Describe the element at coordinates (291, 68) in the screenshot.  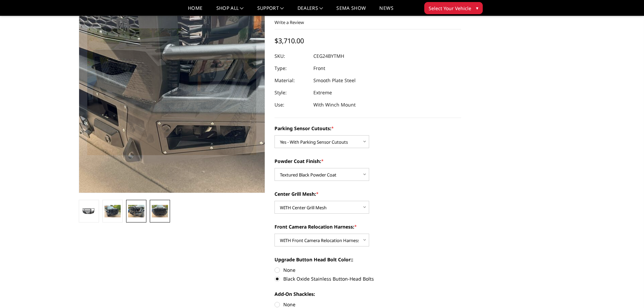
I see `dt: Type:` at that location.